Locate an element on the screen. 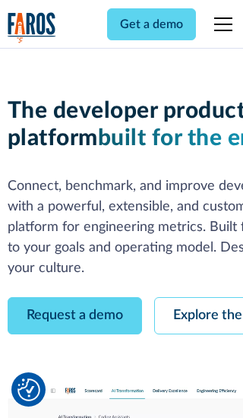  a: Get a demo is located at coordinates (151, 24).